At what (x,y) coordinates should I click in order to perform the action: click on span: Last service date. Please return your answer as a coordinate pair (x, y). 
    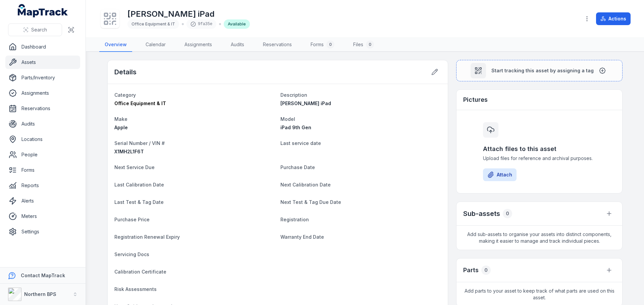
    Looking at the image, I should click on (300, 143).